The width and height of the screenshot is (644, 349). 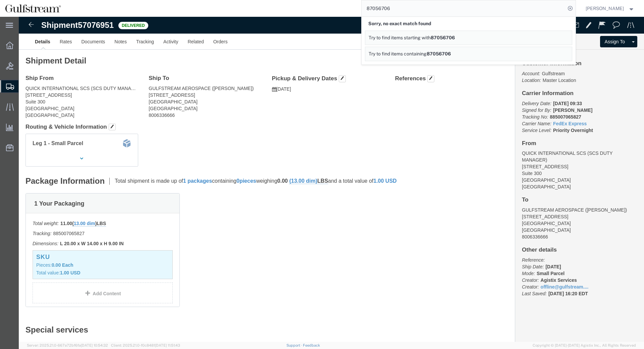 I want to click on span: Try to find items starting with, so click(x=399, y=38).